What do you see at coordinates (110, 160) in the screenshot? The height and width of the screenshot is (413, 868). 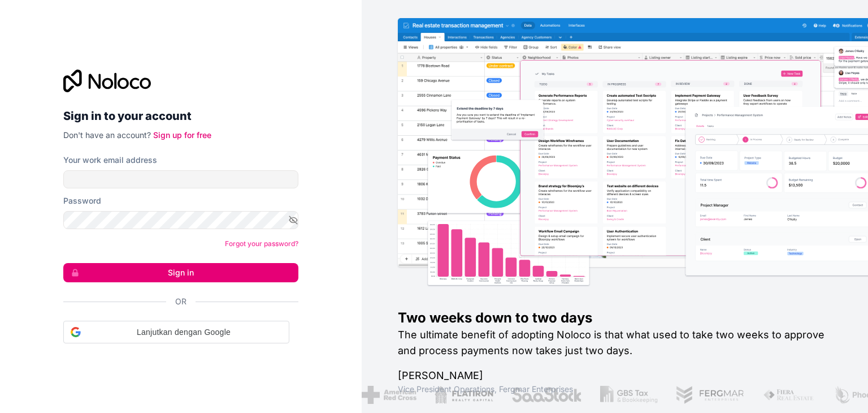 I see `label: Your work email address` at bounding box center [110, 160].